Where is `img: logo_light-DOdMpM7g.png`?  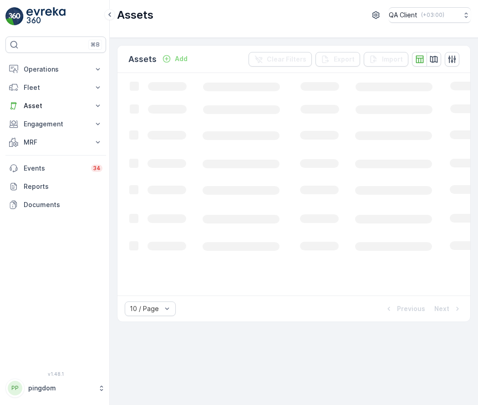 img: logo_light-DOdMpM7g.png is located at coordinates (46, 16).